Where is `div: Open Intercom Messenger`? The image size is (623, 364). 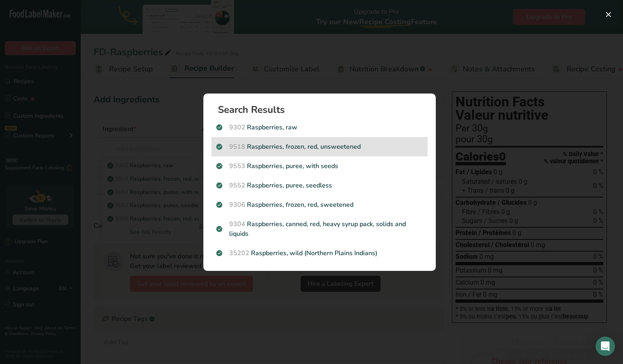
div: Open Intercom Messenger is located at coordinates (605, 346).